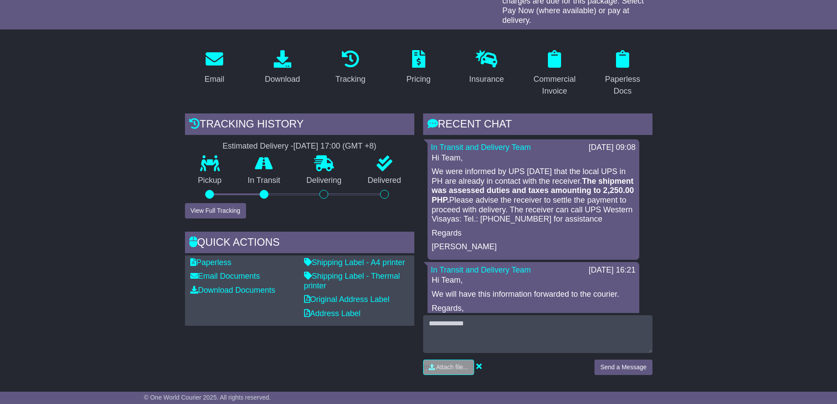 The image size is (837, 404). What do you see at coordinates (554, 85) in the screenshot?
I see `div: Commercial Invoice` at bounding box center [554, 85].